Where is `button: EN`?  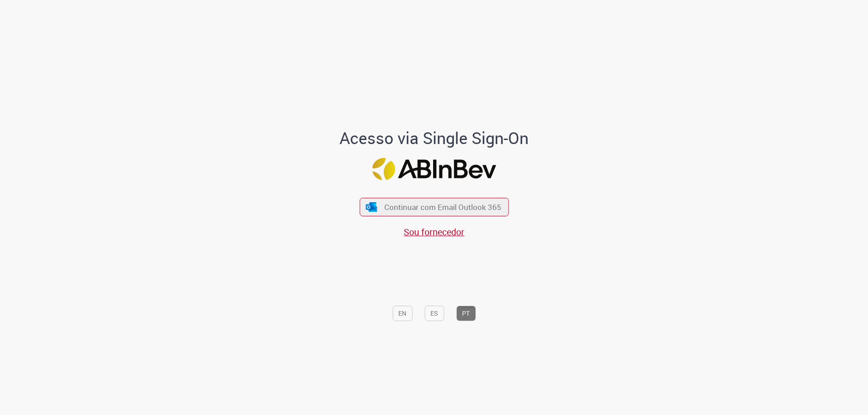 button: EN is located at coordinates (402, 313).